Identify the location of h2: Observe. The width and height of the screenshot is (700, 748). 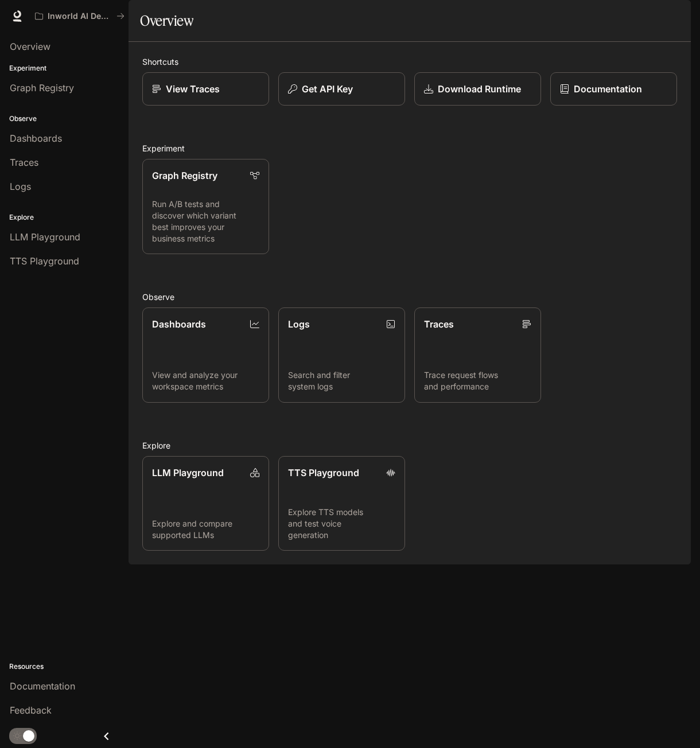
(410, 297).